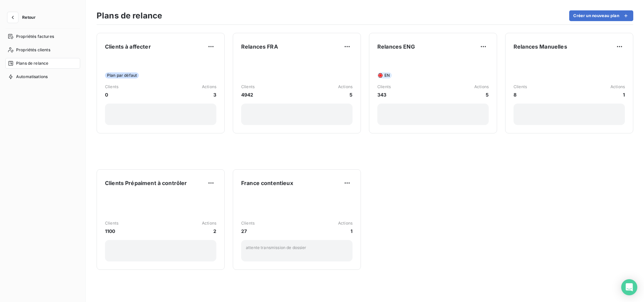  I want to click on a: Propriétés factures, so click(43, 36).